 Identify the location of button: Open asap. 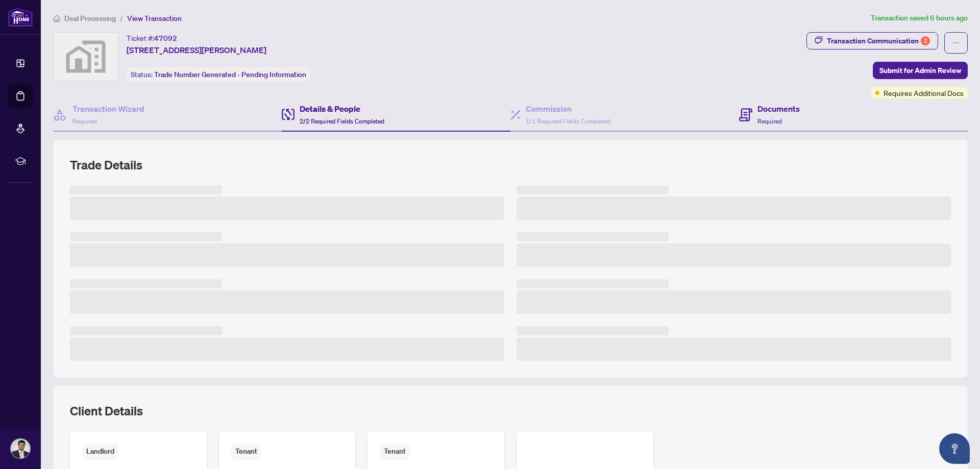
(954, 449).